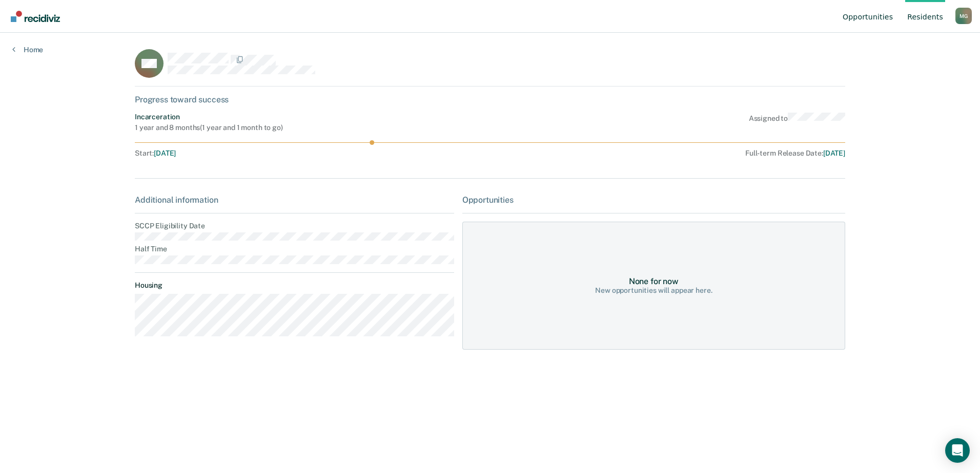  I want to click on div: Open Intercom Messenger, so click(957, 451).